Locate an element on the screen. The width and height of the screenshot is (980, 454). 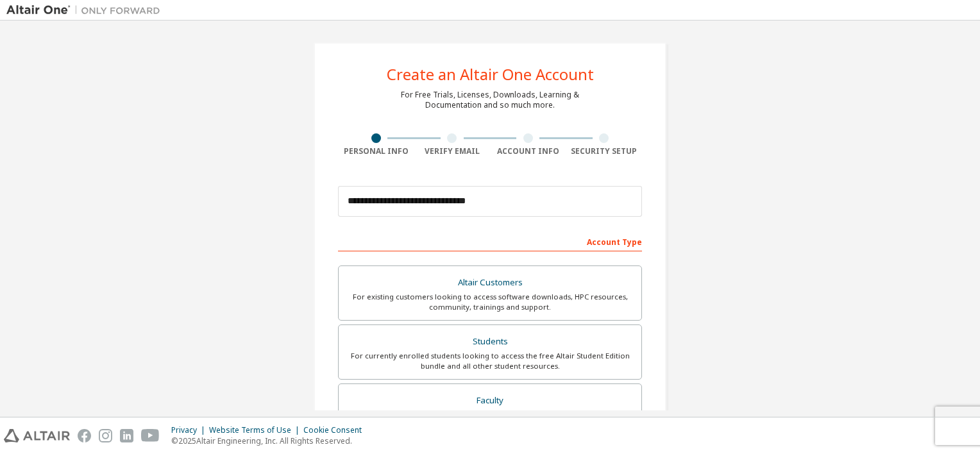
div: Cookie Consent is located at coordinates (336, 430).